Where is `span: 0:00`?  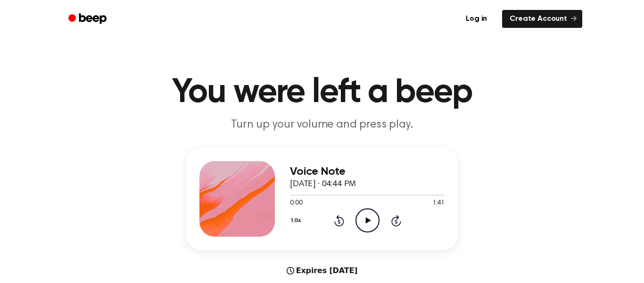
span: 0:00 is located at coordinates (296, 203).